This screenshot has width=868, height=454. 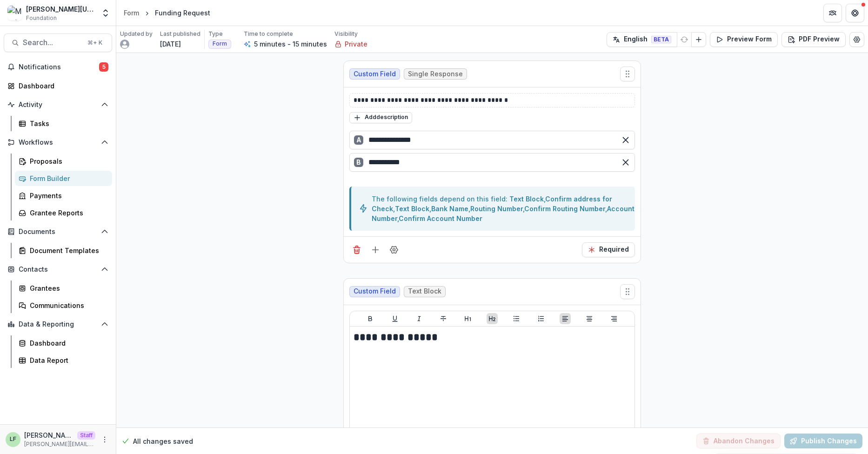 What do you see at coordinates (167, 13) in the screenshot?
I see `nav: breadcrumb` at bounding box center [167, 13].